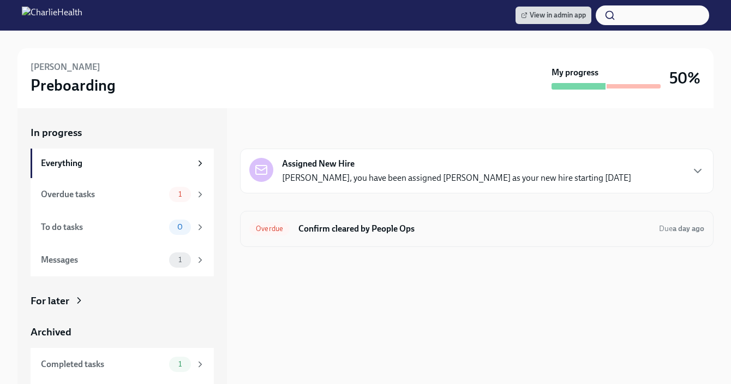  I want to click on div: Archived, so click(122, 332).